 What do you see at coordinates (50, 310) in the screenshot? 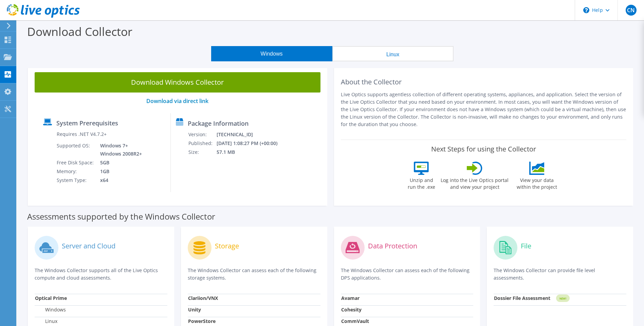
I see `label: Windows` at bounding box center [50, 310].